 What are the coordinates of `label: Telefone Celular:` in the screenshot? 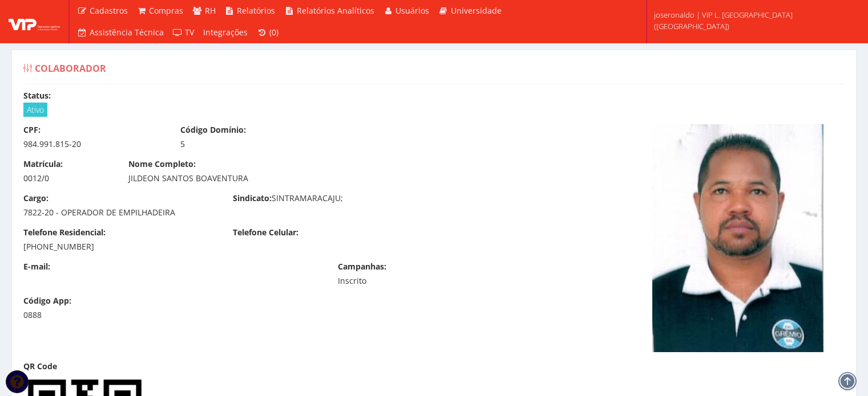 It's located at (265, 232).